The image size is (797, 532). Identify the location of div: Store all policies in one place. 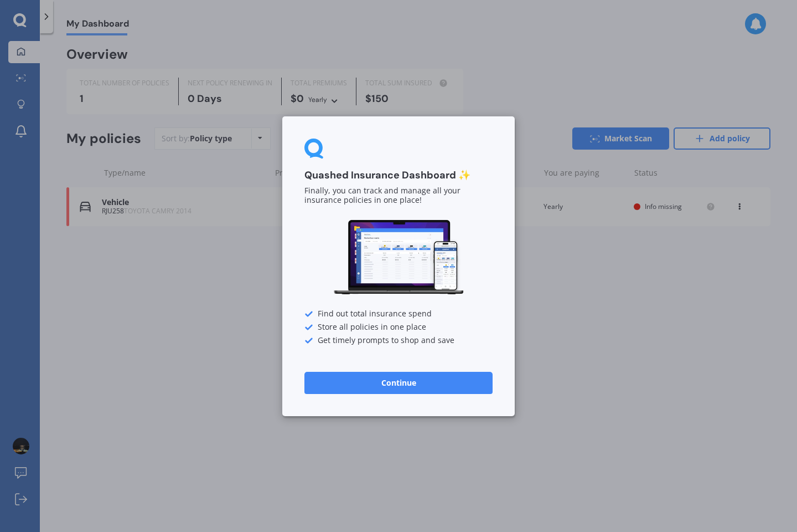
(399, 327).